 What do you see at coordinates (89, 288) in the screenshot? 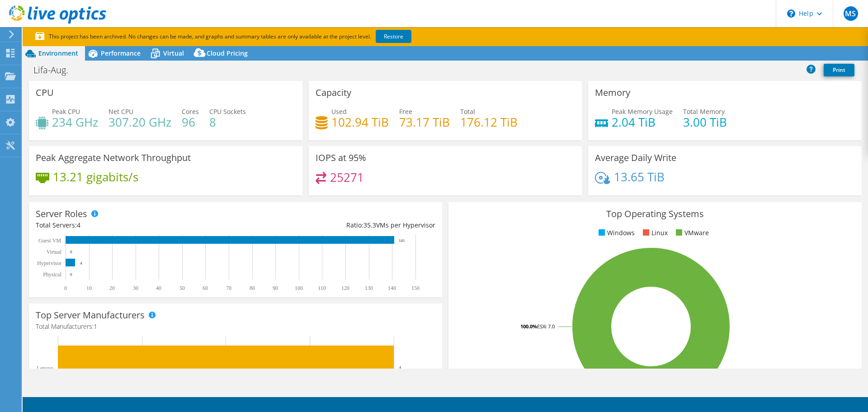
I see `text: 10` at bounding box center [89, 288].